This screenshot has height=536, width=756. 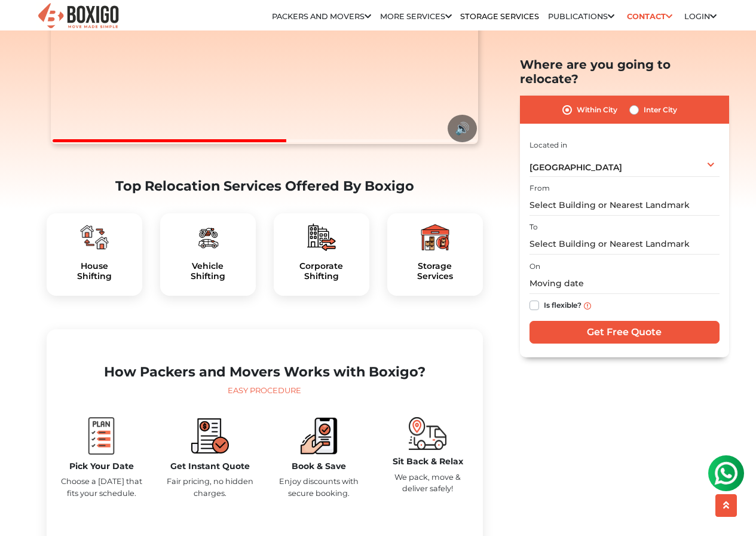 What do you see at coordinates (597, 110) in the screenshot?
I see `label: Within City` at bounding box center [597, 110].